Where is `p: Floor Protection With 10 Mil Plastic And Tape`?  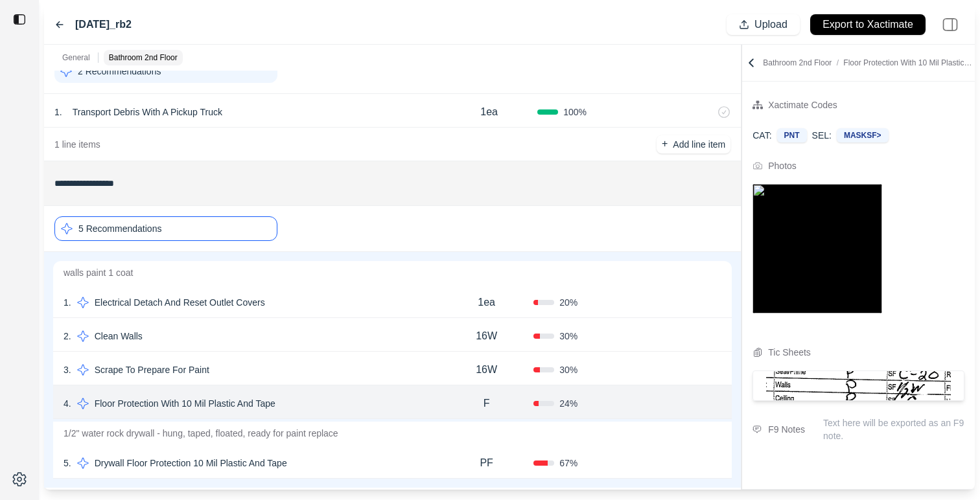
p: Floor Protection With 10 Mil Plastic And Tape is located at coordinates (185, 404).